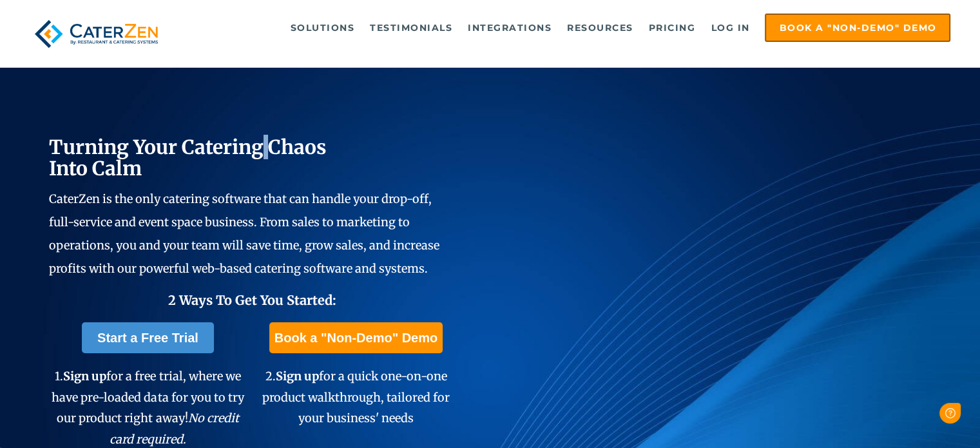 This screenshot has width=980, height=448. Describe the element at coordinates (673, 28) in the screenshot. I see `a: Pricing` at that location.